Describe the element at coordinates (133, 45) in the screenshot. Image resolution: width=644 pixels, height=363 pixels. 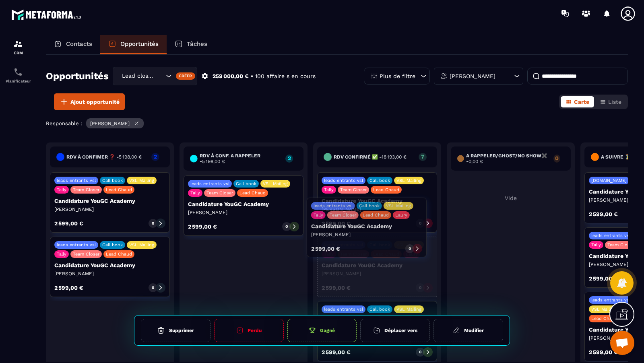
I see `a: Opportunités` at that location.